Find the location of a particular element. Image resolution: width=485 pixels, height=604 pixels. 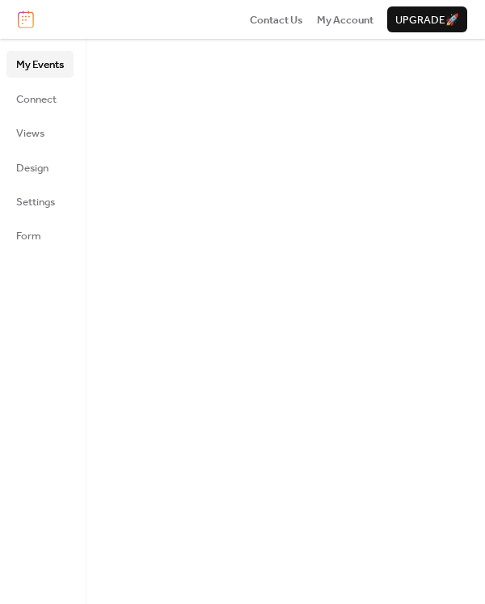

a: Settings is located at coordinates (40, 201).